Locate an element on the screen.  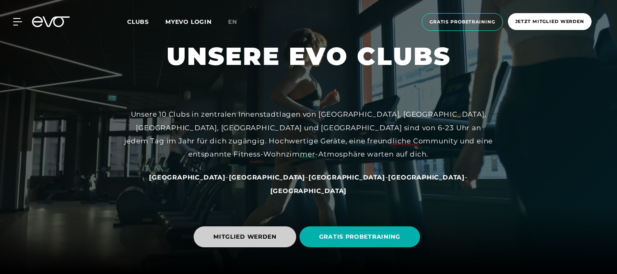
a: en is located at coordinates (237, 22).